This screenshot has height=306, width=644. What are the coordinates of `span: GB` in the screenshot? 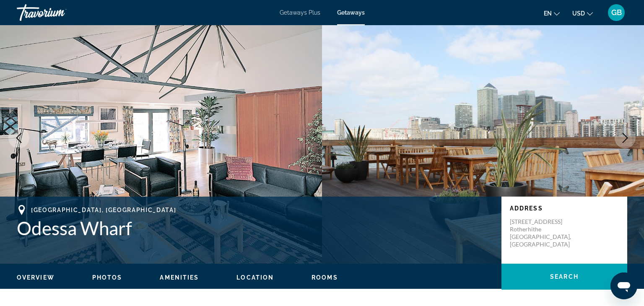 It's located at (616, 13).